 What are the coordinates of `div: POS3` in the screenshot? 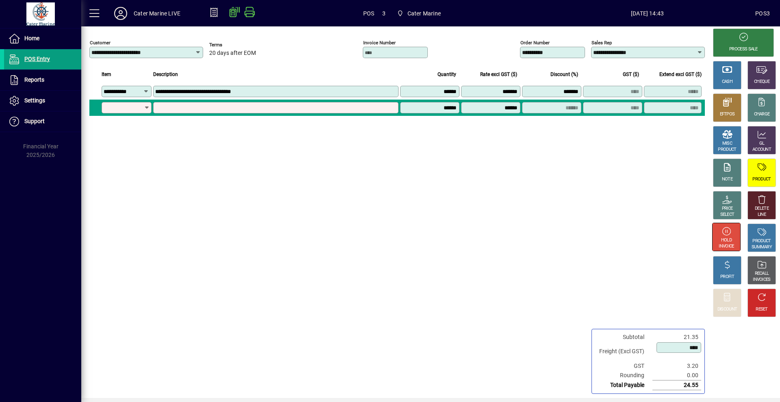 It's located at (762, 13).